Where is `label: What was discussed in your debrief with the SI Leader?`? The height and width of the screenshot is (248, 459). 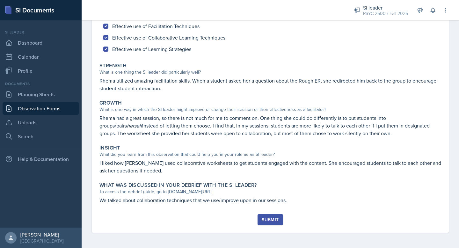 label: What was discussed in your debrief with the SI Leader? is located at coordinates (178, 185).